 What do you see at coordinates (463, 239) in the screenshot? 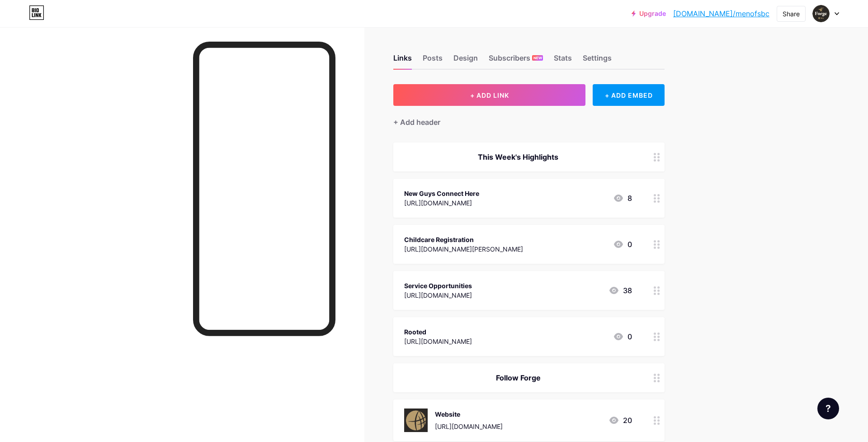
I see `div: Childcare Registration` at bounding box center [463, 239].